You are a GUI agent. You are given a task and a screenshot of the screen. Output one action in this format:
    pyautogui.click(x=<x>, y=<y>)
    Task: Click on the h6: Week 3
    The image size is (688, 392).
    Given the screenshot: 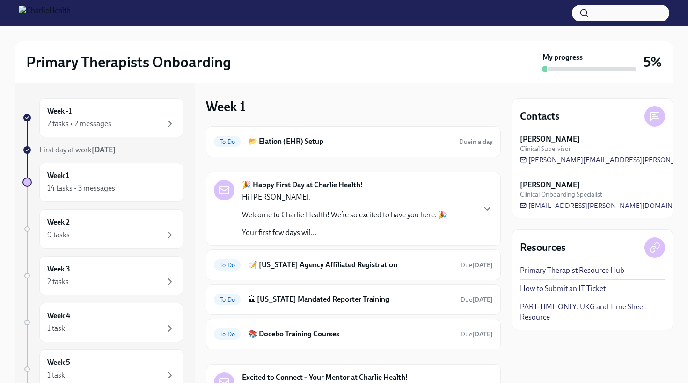 What is the action you would take?
    pyautogui.click(x=58, y=269)
    